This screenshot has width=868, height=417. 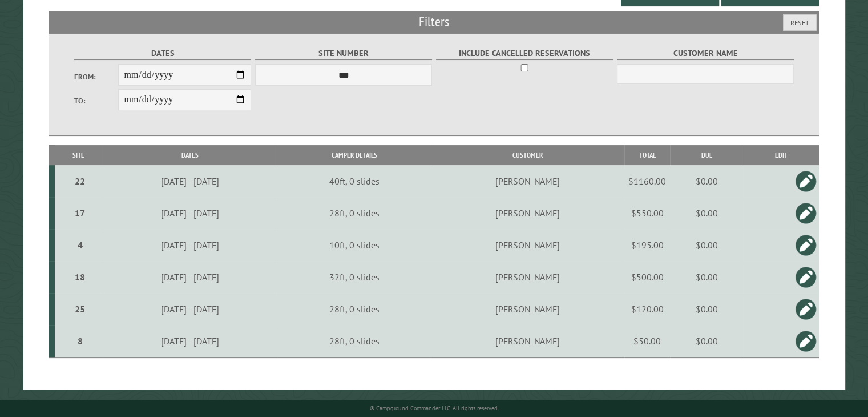 What do you see at coordinates (162, 53) in the screenshot?
I see `label: Dates` at bounding box center [162, 53].